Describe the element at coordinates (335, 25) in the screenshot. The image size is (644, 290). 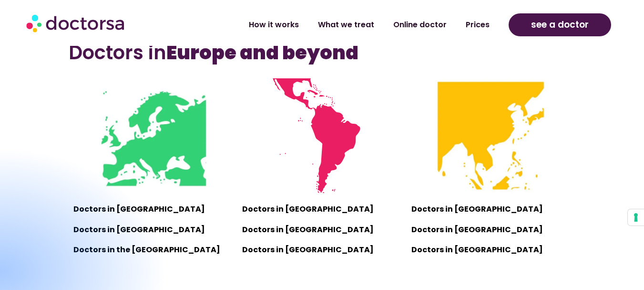
I see `nav: Menu` at that location.